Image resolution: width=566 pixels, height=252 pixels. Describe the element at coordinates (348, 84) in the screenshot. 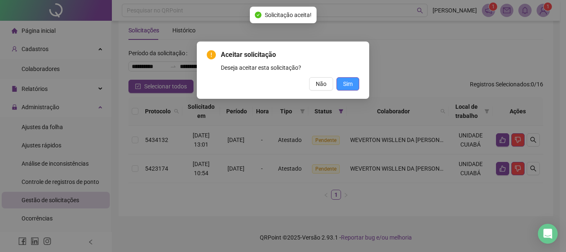

I see `button: Sim` at that location.